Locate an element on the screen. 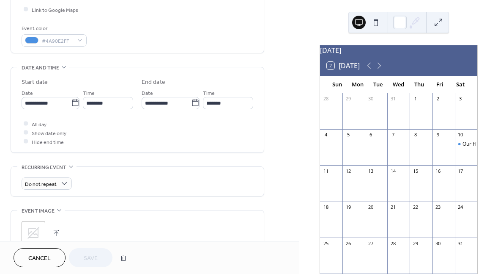 The image size is (498, 274). div: 18 is located at coordinates (326, 207).